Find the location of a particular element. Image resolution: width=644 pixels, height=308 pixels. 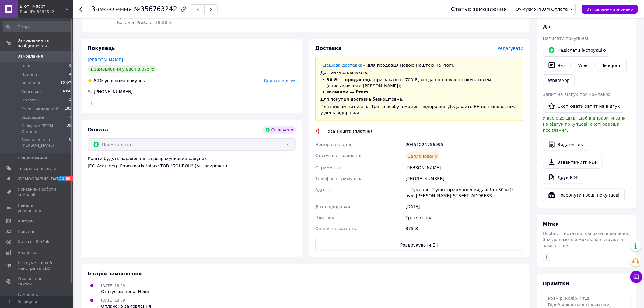

span: Покупці is located at coordinates (26, 232).